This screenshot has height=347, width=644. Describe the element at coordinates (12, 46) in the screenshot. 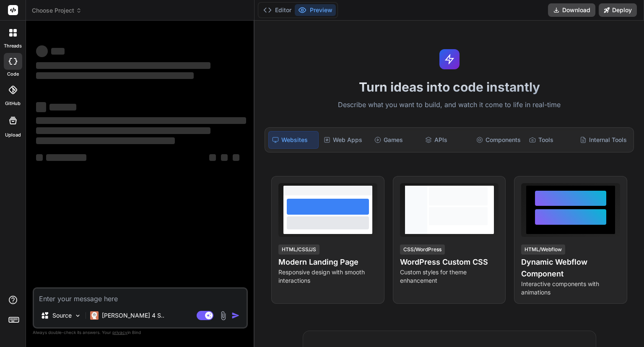

I see `label: threads` at that location.